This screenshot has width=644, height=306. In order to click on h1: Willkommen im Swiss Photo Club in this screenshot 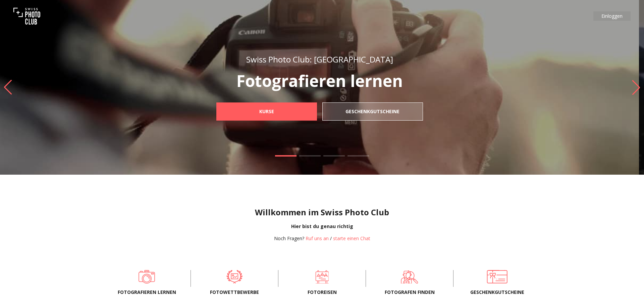, I will do `click(322, 212)`.